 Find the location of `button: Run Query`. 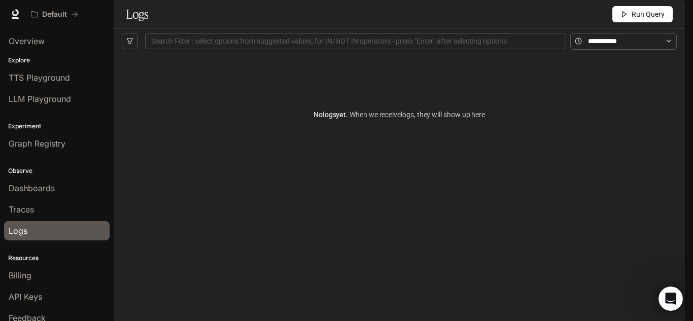

button: Run Query is located at coordinates (642, 14).